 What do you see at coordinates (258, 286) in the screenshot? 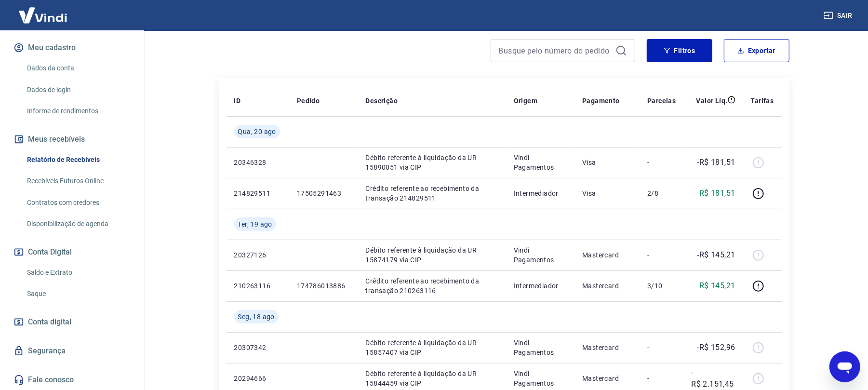
I see `p: 210263116` at bounding box center [258, 286].